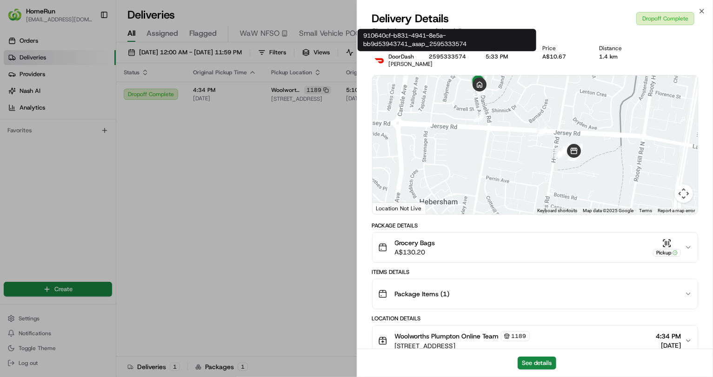 The width and height of the screenshot is (713, 377). What do you see at coordinates (668, 337) in the screenshot?
I see `span: 4:34 PM` at bounding box center [668, 337].